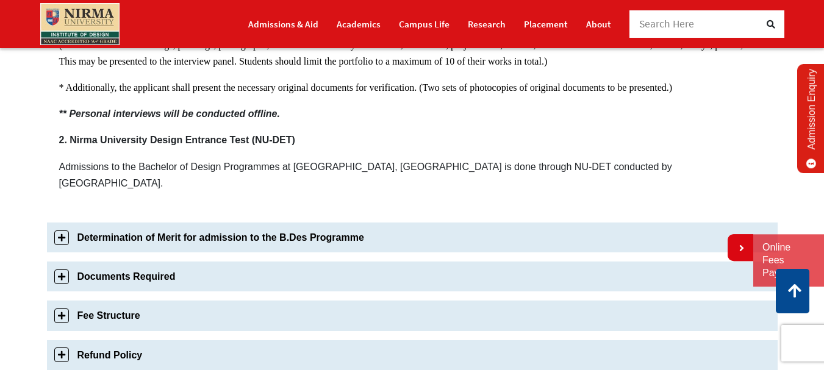 The image size is (824, 370). What do you see at coordinates (667, 24) in the screenshot?
I see `span: Search Here` at bounding box center [667, 24].